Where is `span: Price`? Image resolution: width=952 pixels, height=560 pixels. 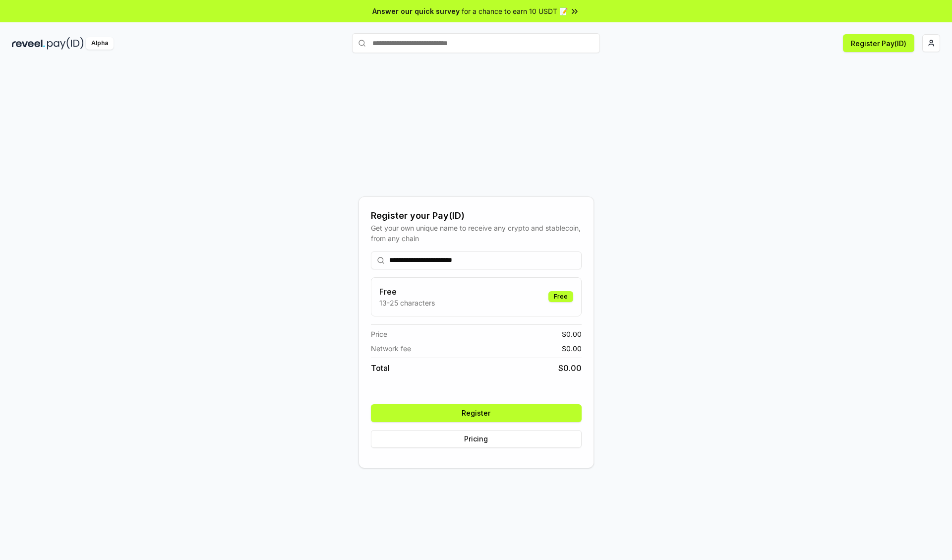
span: Price is located at coordinates (379, 333).